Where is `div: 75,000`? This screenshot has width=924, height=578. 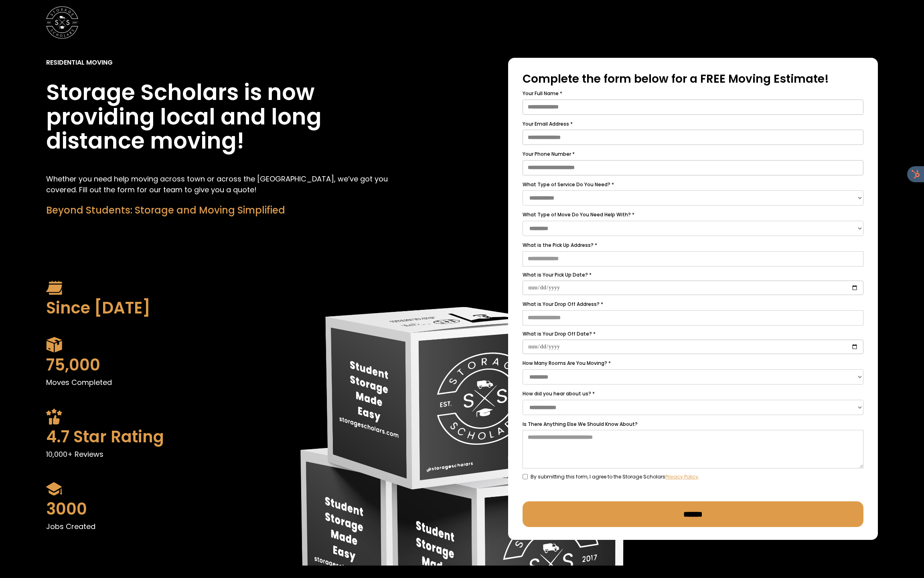 div: 75,000 is located at coordinates (231, 365).